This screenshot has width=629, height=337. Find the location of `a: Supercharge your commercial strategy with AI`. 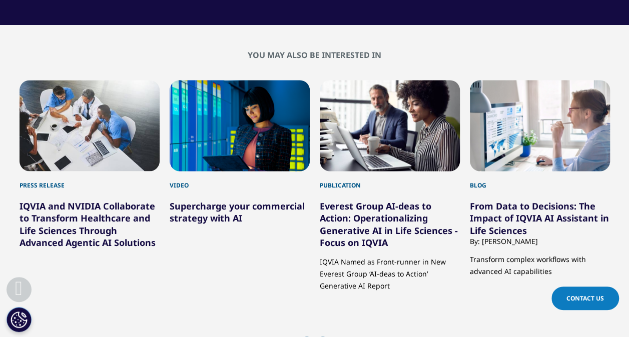

a: Supercharge your commercial strategy with AI is located at coordinates (237, 212).